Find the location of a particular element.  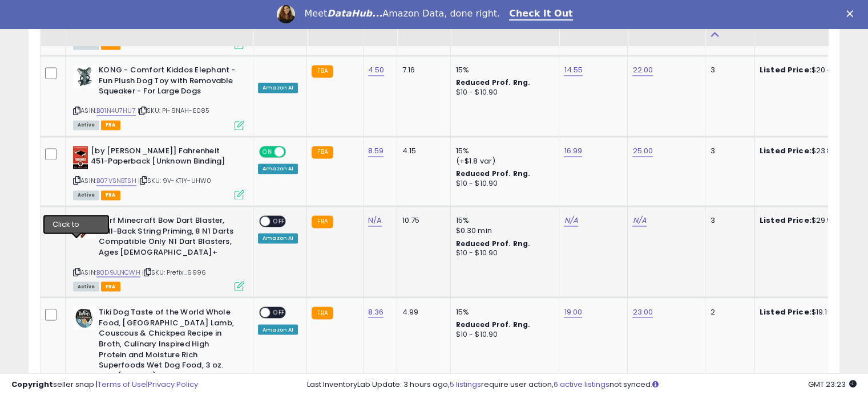

a: 14.55 is located at coordinates (573, 70).